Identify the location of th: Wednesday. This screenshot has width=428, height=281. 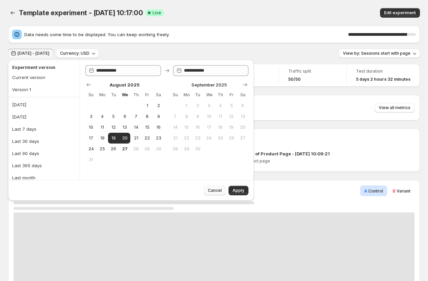
(124, 95).